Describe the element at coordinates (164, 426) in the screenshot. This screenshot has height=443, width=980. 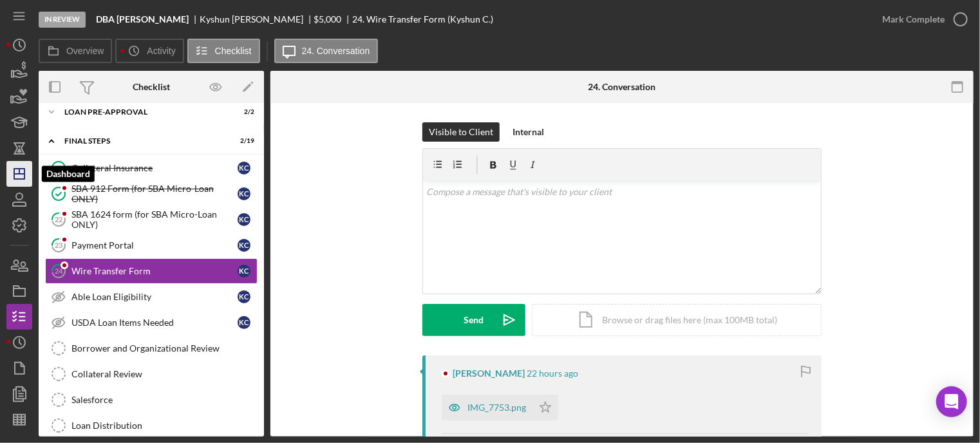
I see `div: Loan Distribution` at that location.